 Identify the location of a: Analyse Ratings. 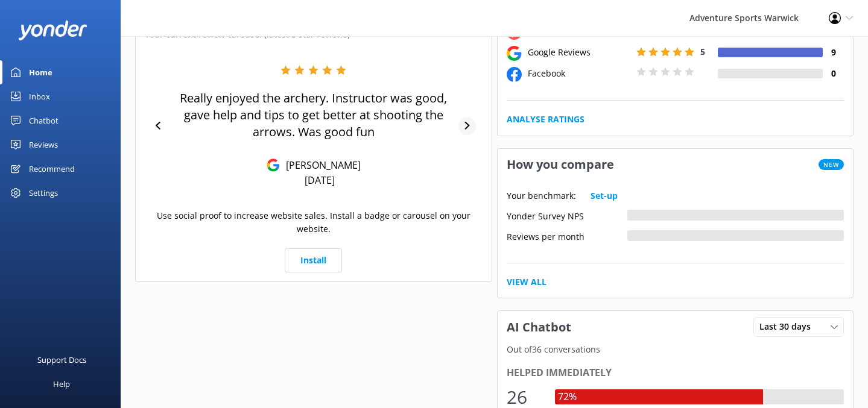
(545, 120).